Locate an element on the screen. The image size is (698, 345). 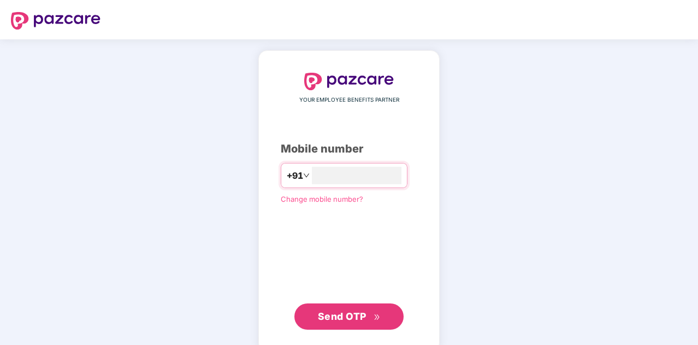
span: Change mobile number? is located at coordinates (322, 199).